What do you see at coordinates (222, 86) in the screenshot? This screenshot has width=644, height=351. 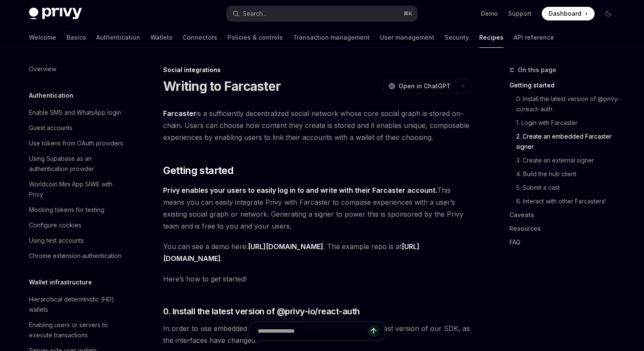 I see `h1: Writing to Farcaster` at bounding box center [222, 86].